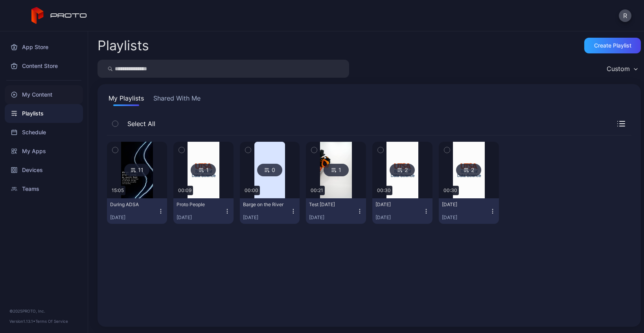 The image size is (644, 333). Describe the element at coordinates (44, 133) in the screenshot. I see `div: Schedule` at that location.